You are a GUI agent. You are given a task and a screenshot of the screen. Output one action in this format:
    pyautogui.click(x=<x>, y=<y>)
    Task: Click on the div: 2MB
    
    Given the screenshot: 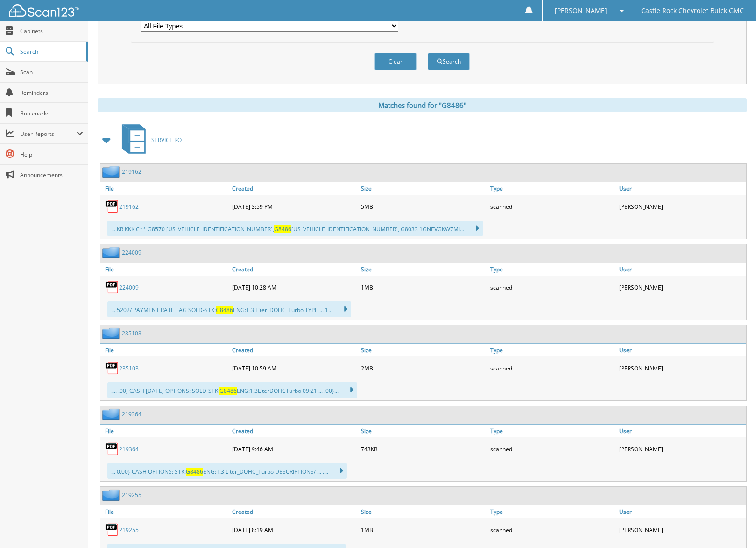 What is the action you would take?
    pyautogui.click(x=423, y=368)
    